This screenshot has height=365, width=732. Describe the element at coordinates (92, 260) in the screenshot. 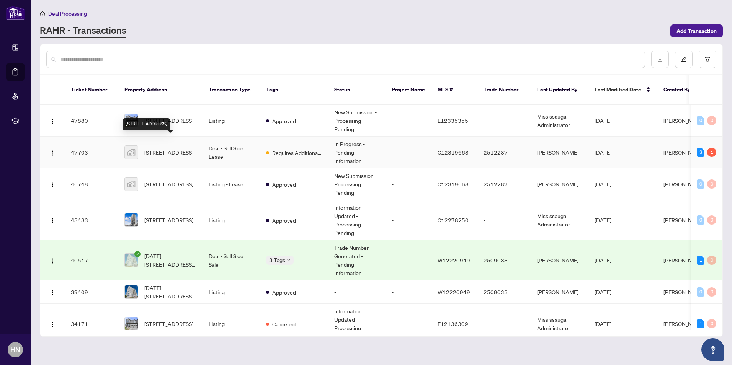

I see `td: 40517` at that location.